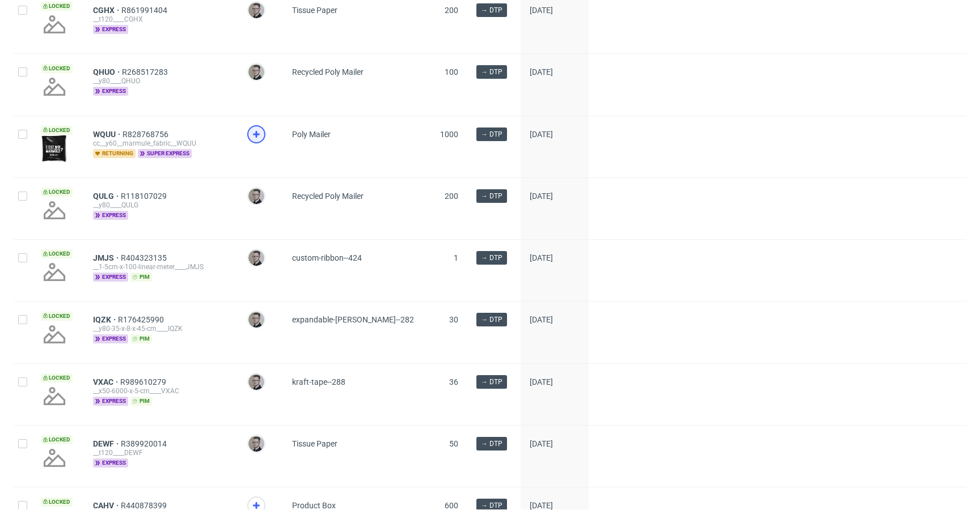 The width and height of the screenshot is (980, 510). Describe the element at coordinates (107, 10) in the screenshot. I see `a: CGHX` at that location.